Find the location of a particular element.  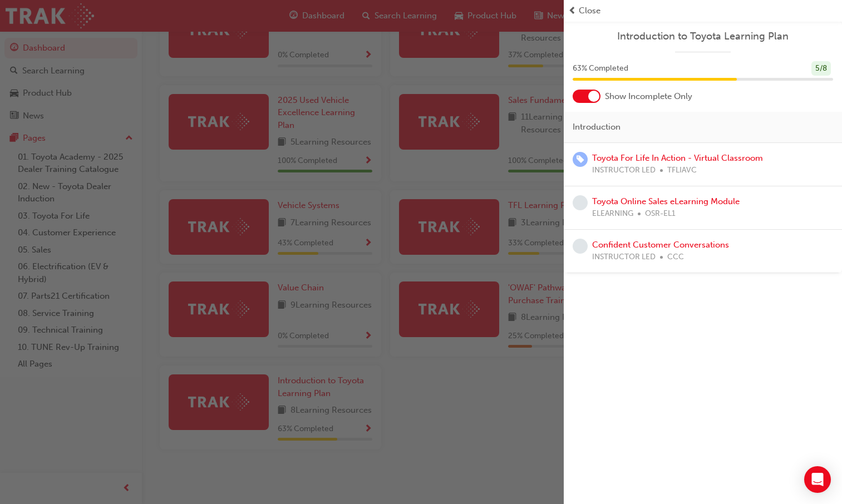

a: Toyota For Life In Action - Virtual Classroom is located at coordinates (677, 158).